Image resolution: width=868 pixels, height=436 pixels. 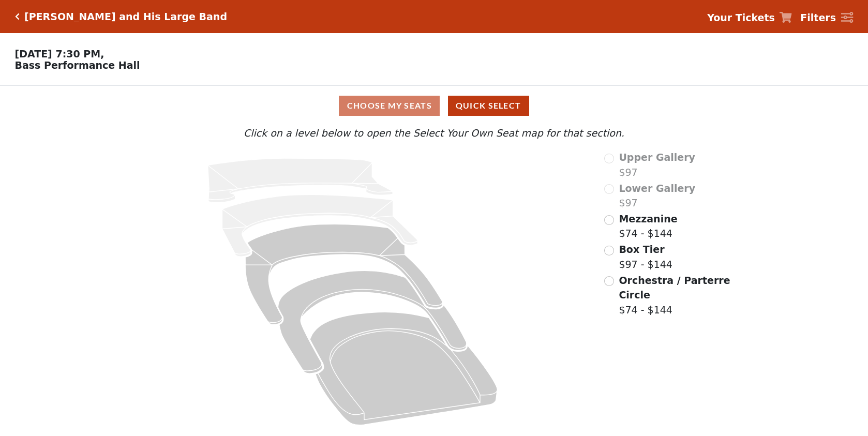 What do you see at coordinates (818, 18) in the screenshot?
I see `strong: Filters` at bounding box center [818, 18].